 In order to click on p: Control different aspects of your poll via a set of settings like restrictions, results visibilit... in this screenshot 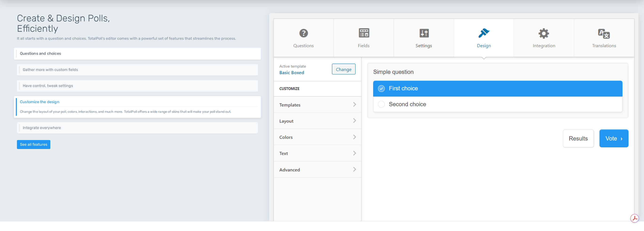, I will do `click(138, 88)`.